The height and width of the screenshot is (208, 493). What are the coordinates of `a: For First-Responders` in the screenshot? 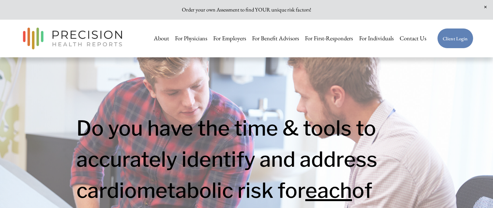 It's located at (329, 38).